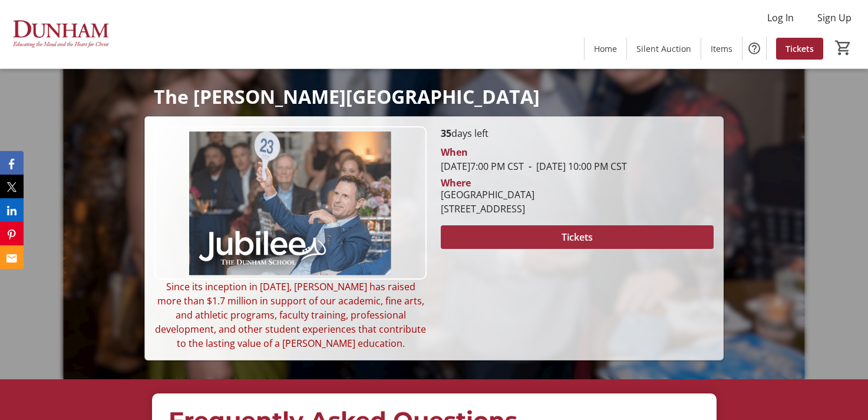 This screenshot has width=868, height=420. What do you see at coordinates (664, 48) in the screenshot?
I see `a: Silent Auction` at bounding box center [664, 48].